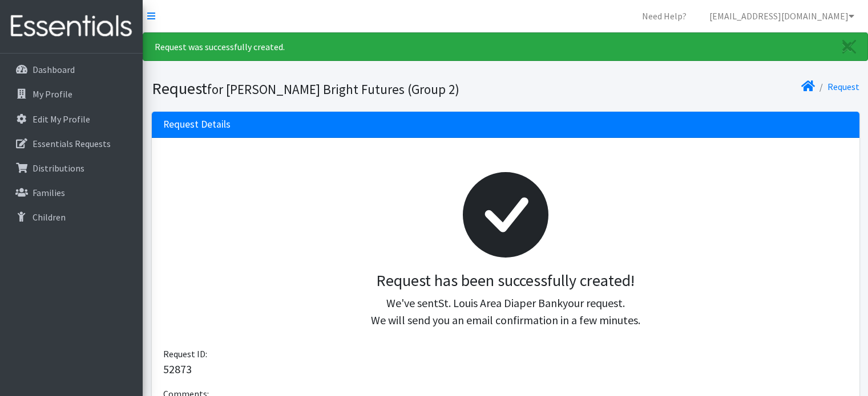 Image resolution: width=868 pixels, height=396 pixels. I want to click on p: Distributions, so click(58, 168).